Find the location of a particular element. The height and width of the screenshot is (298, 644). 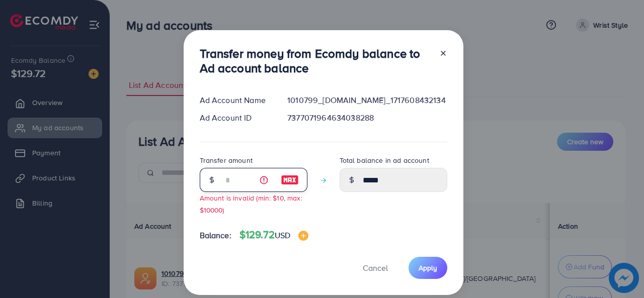

div: 7377071964634038288 is located at coordinates (367, 118).